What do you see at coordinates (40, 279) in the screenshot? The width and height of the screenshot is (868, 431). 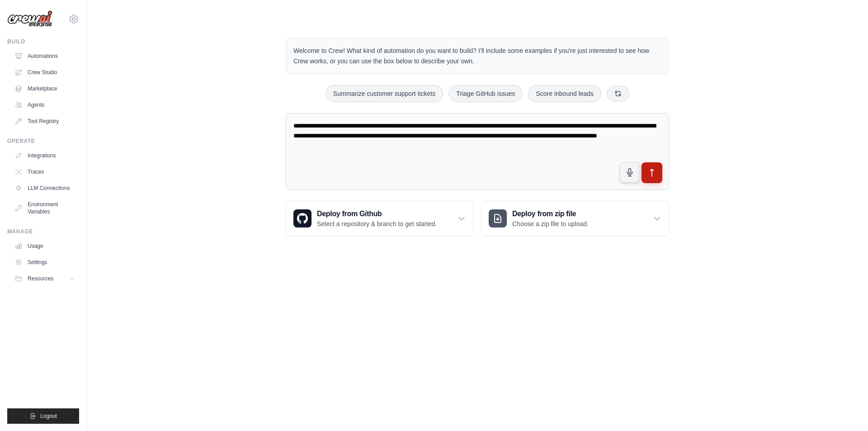 I see `span: Resources` at bounding box center [40, 279].